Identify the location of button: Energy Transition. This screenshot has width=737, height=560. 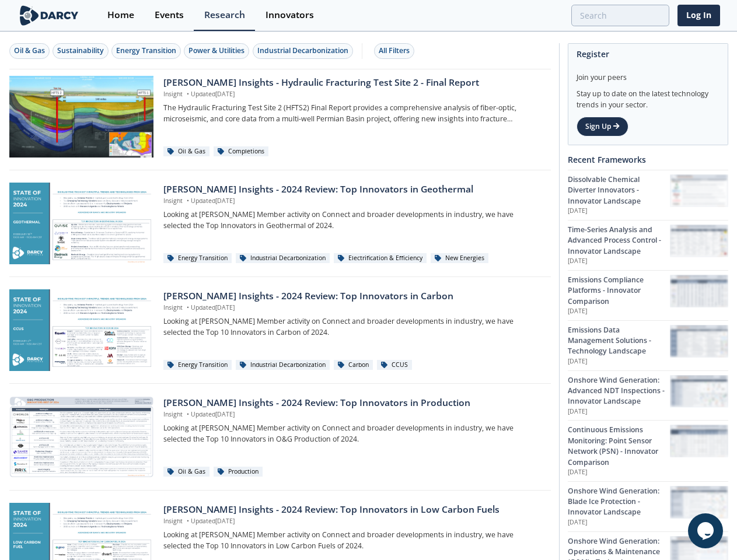
(146, 51).